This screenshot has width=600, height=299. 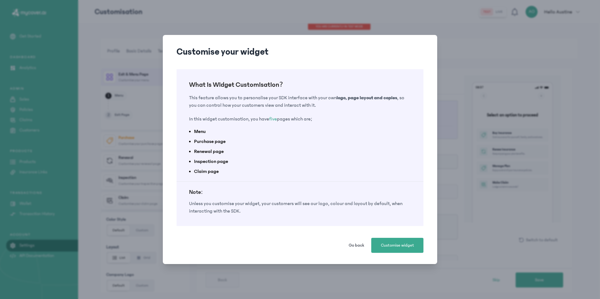 I want to click on h2: What is Widget Customisation?, so click(x=300, y=85).